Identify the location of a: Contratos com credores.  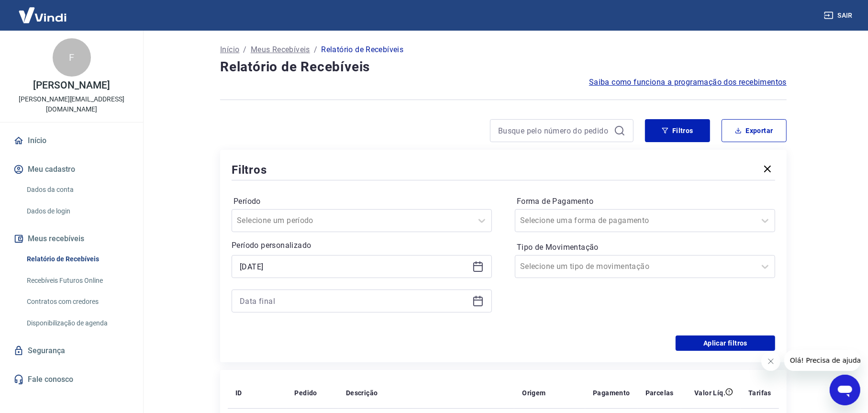
(77, 301).